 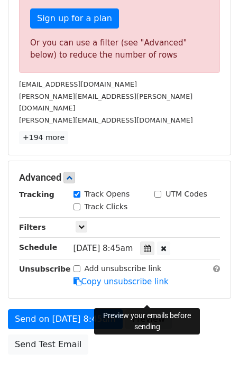 I want to click on label: Track Clicks, so click(x=106, y=206).